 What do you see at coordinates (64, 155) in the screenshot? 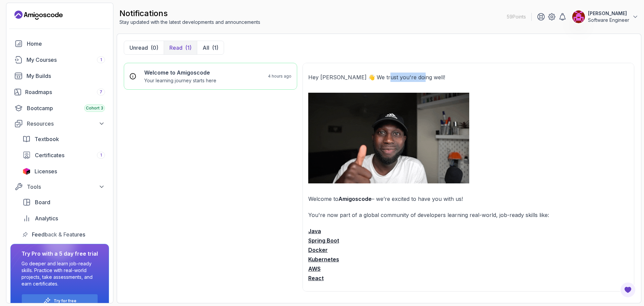
I see `a: certificates` at bounding box center [64, 155].